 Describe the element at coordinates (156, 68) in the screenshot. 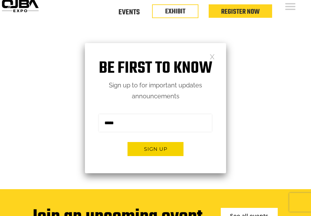

I see `h1: Be first to know` at that location.